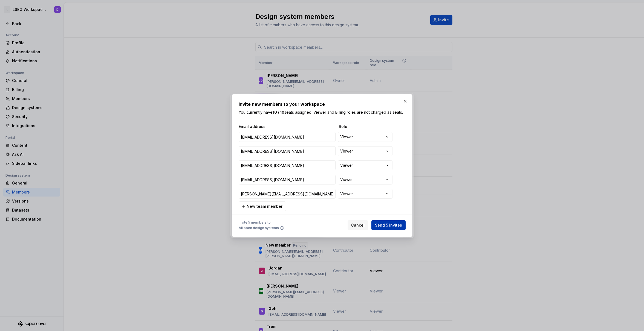 Image resolution: width=644 pixels, height=331 pixels. Describe the element at coordinates (358, 225) in the screenshot. I see `span: Cancel` at that location.